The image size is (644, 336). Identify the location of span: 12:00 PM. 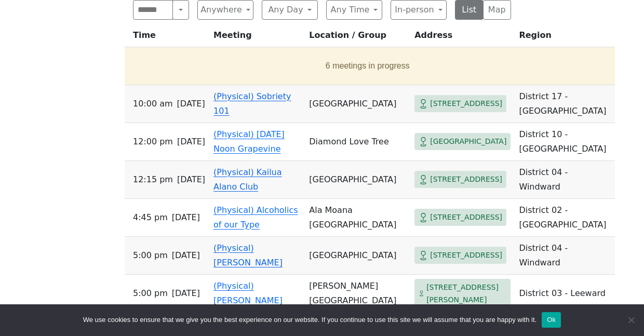
(152, 142).